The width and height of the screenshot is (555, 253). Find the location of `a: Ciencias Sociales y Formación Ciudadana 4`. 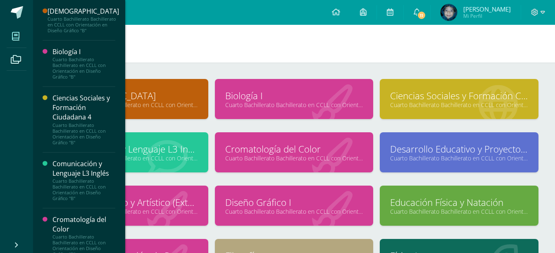

a: Ciencias Sociales y Formación Ciudadana 4 is located at coordinates (459, 95).